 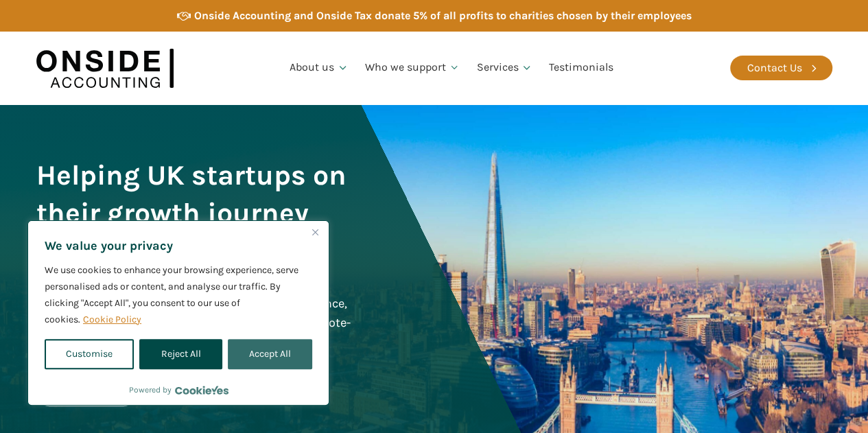 What do you see at coordinates (179, 246) in the screenshot?
I see `p: We value your privacy` at bounding box center [179, 246].